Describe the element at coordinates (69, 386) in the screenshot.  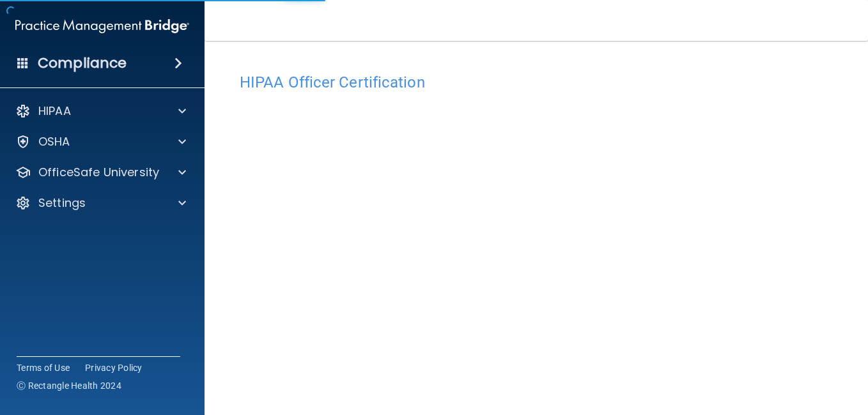
I see `span: Ⓒ Rectangle Health 2024` at that location.